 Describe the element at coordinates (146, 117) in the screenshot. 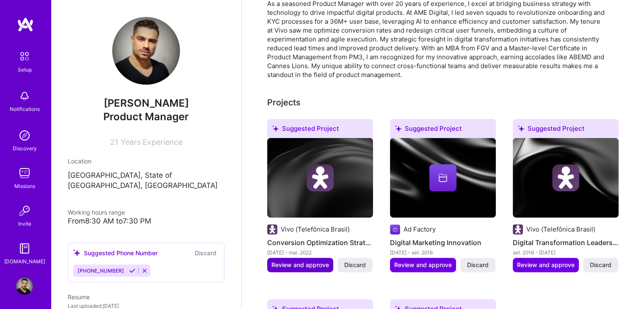

I see `span: Product Manager` at that location.